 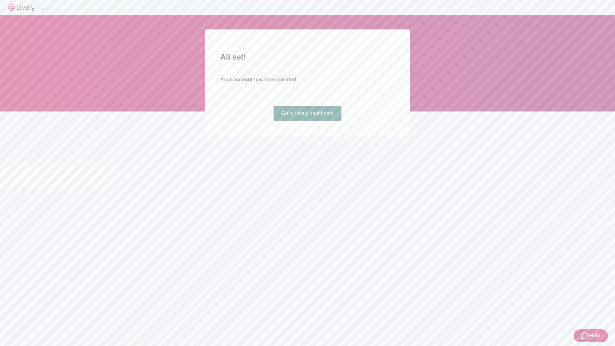 I want to click on img: Lively, so click(x=21, y=8).